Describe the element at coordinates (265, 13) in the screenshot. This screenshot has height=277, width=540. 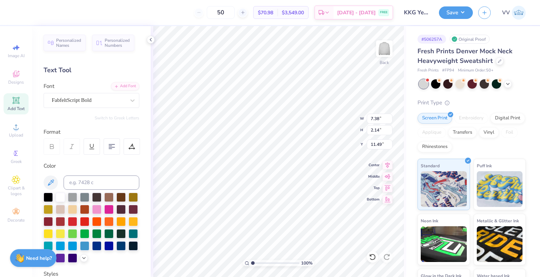
I see `span: $70.98` at that location.